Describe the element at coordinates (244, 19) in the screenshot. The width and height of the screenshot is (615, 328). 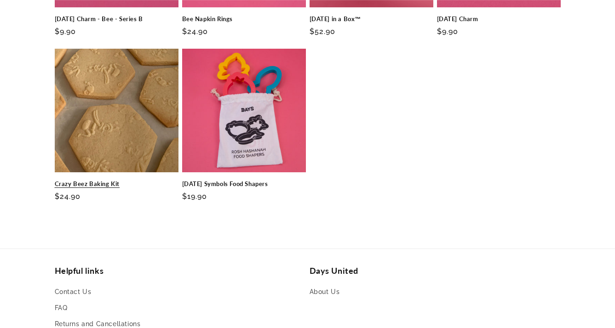
I see `a: Bee Napkin Rings` at that location.